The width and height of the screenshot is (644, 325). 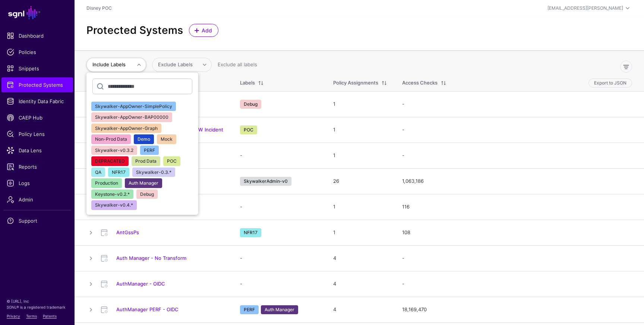 What do you see at coordinates (147, 194) in the screenshot?
I see `button: Debug` at bounding box center [147, 194].